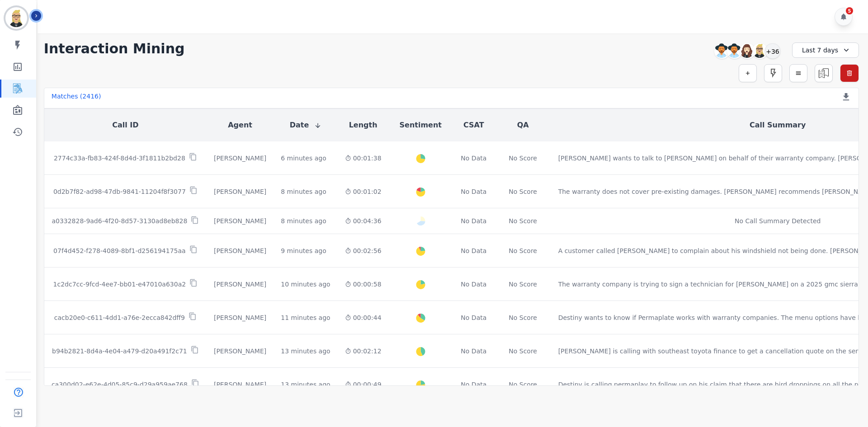 This screenshot has height=427, width=868. What do you see at coordinates (363, 351) in the screenshot?
I see `div: 00:02:12` at bounding box center [363, 351].